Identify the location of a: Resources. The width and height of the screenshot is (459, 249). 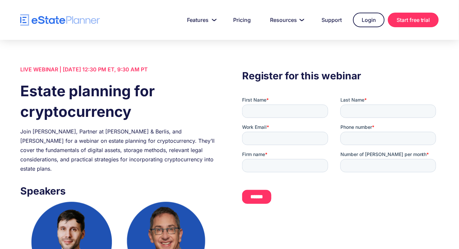
(286, 20).